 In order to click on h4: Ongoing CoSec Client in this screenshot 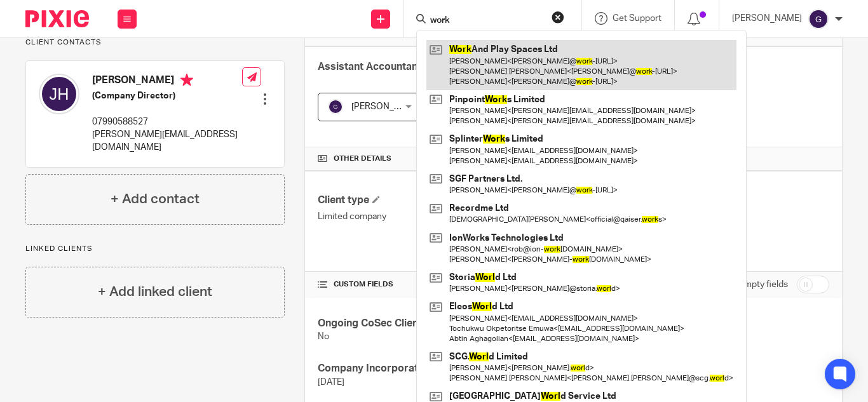, I will do `click(445, 323)`.